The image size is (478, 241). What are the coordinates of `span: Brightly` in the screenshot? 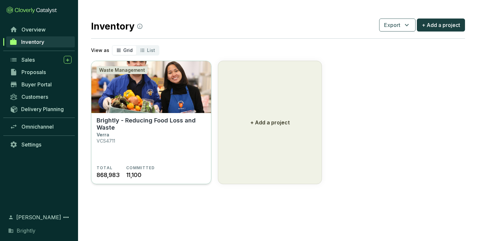 It's located at (26, 231).